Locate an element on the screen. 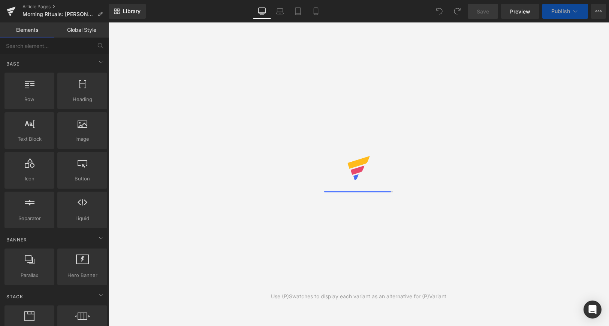 Image resolution: width=609 pixels, height=326 pixels. a: Laptop is located at coordinates (280, 11).